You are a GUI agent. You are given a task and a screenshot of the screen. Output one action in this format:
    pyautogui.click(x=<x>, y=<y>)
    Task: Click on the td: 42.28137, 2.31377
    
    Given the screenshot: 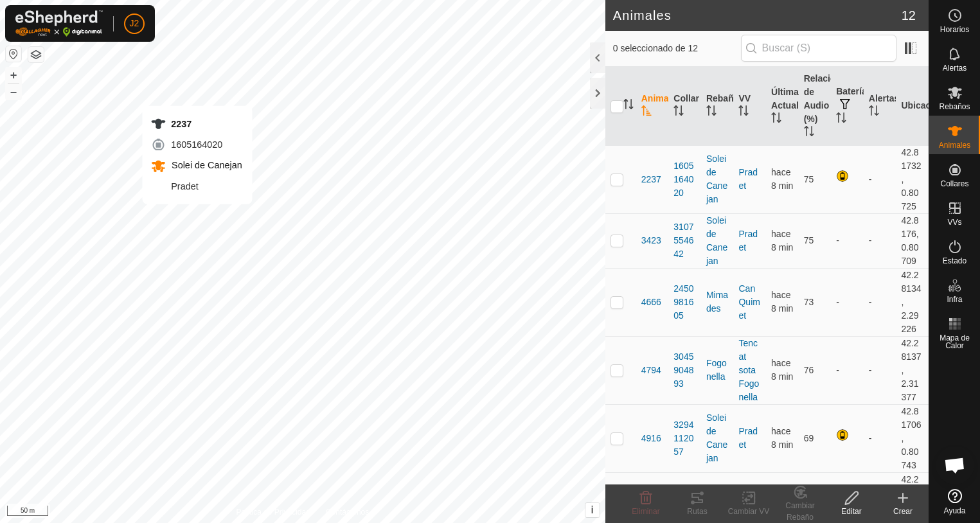 What is the action you would take?
    pyautogui.click(x=912, y=370)
    